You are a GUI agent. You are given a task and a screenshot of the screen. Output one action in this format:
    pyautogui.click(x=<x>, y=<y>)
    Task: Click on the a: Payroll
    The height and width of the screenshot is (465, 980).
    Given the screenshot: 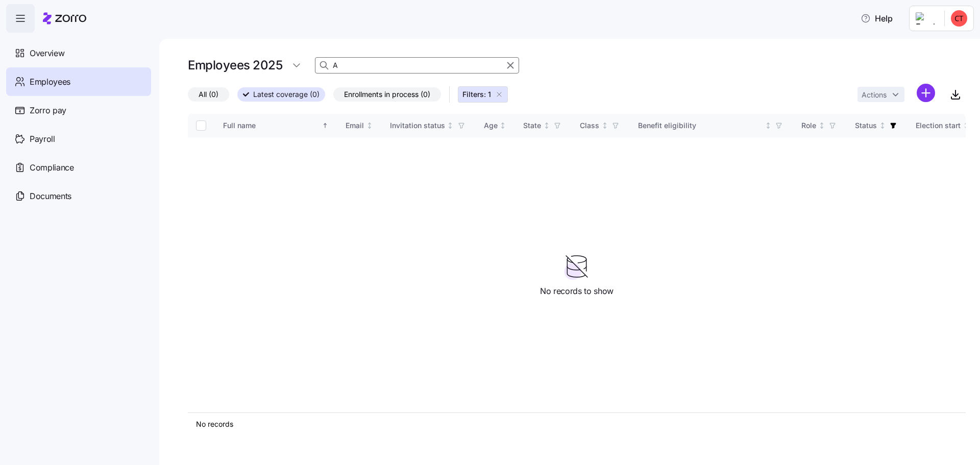 What is the action you would take?
    pyautogui.click(x=78, y=139)
    